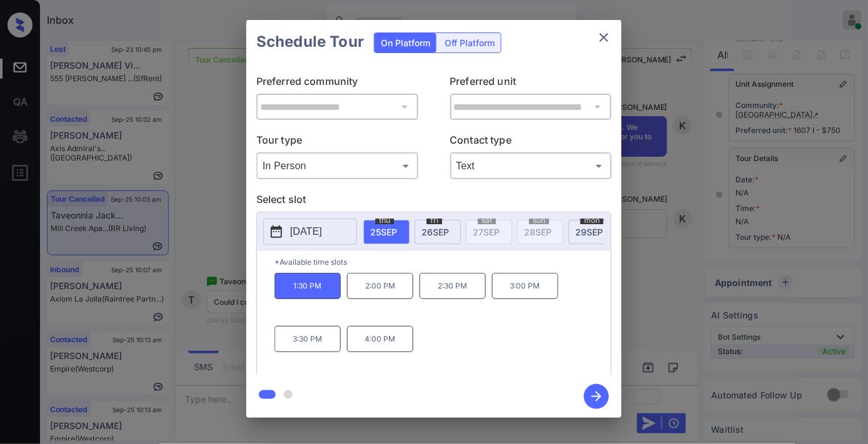 The image size is (868, 444). What do you see at coordinates (604, 37) in the screenshot?
I see `button: close` at bounding box center [604, 37].